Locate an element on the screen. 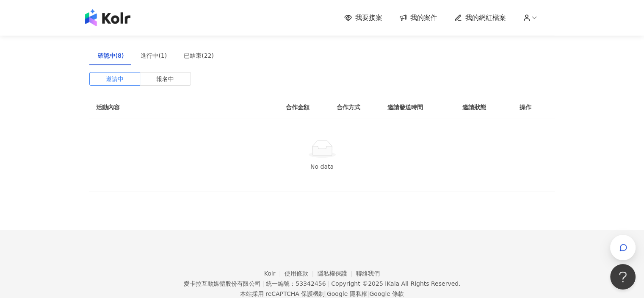  span: 我的案件 is located at coordinates (424, 18).